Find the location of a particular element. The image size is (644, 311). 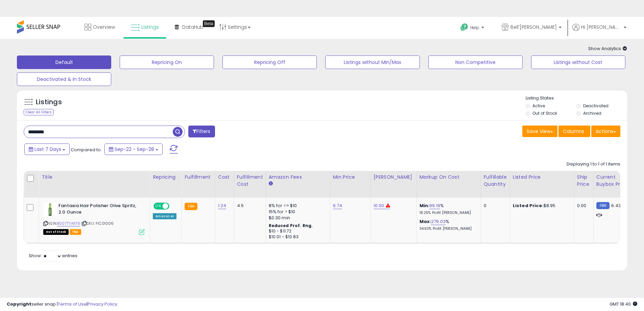

a: 99.19 is located at coordinates (435, 205).